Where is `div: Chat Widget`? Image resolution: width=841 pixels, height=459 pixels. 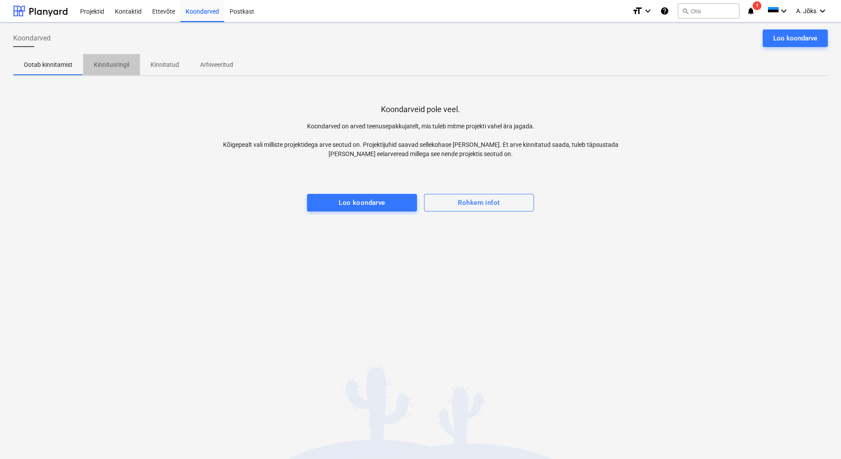 div: Chat Widget is located at coordinates (819, 438).